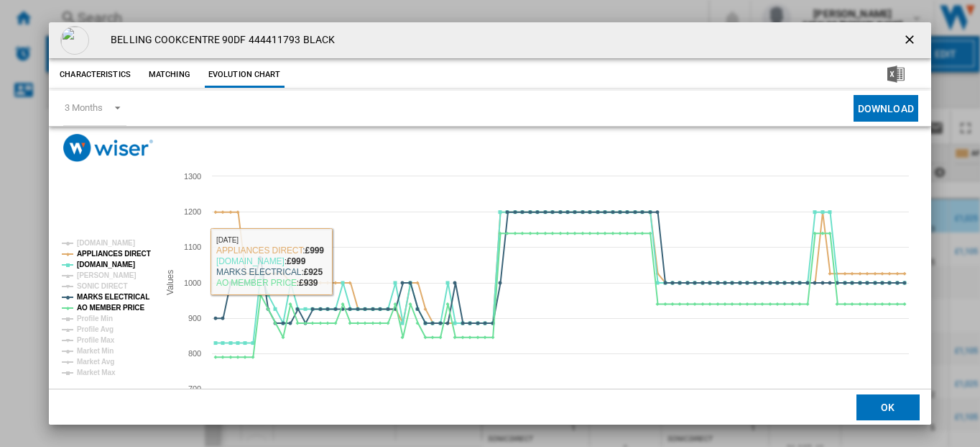  I want to click on button: Evolution chart, so click(244, 75).